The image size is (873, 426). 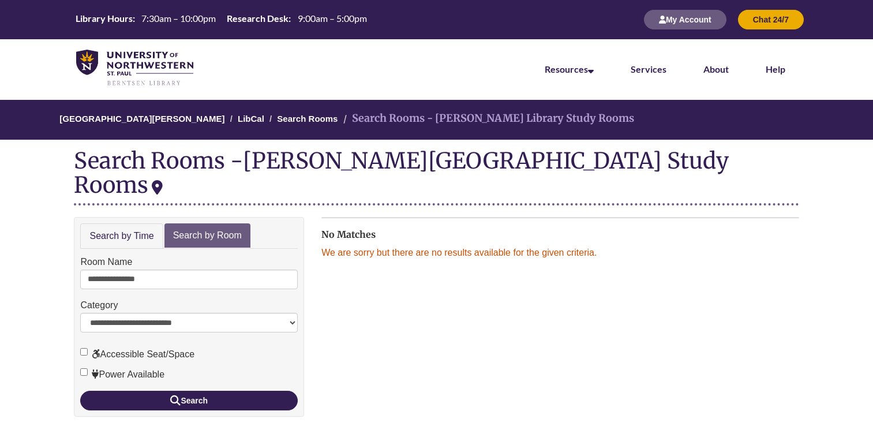 What do you see at coordinates (685, 20) in the screenshot?
I see `button: My Account` at bounding box center [685, 20].